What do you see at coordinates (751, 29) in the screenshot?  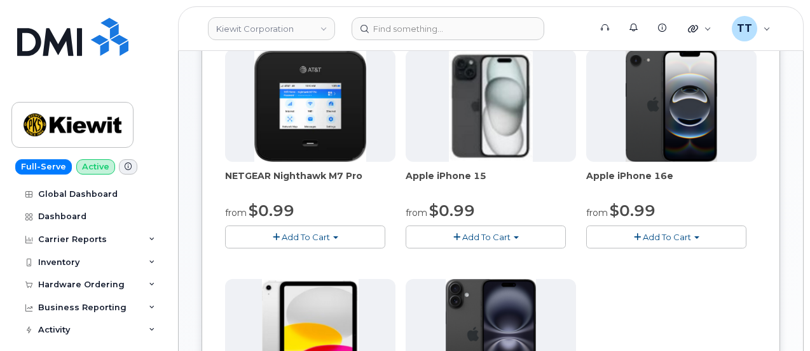 I see `div: Travis Tedesco` at bounding box center [751, 29].